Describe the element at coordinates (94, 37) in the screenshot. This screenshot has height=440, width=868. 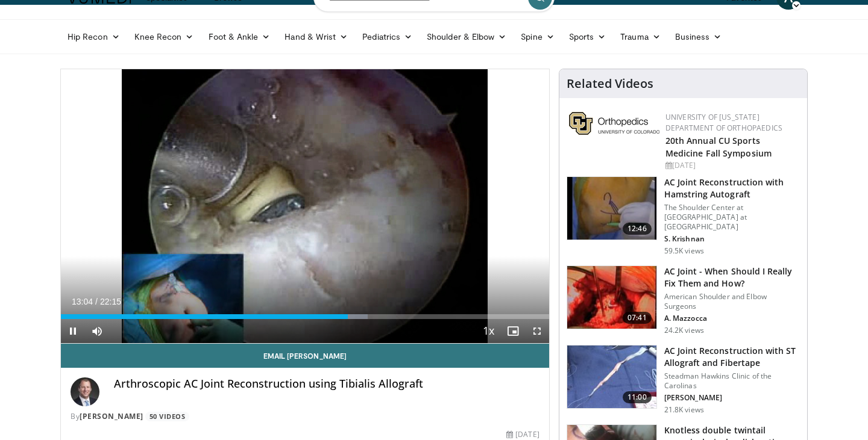
I see `a: Hip Recon` at that location.